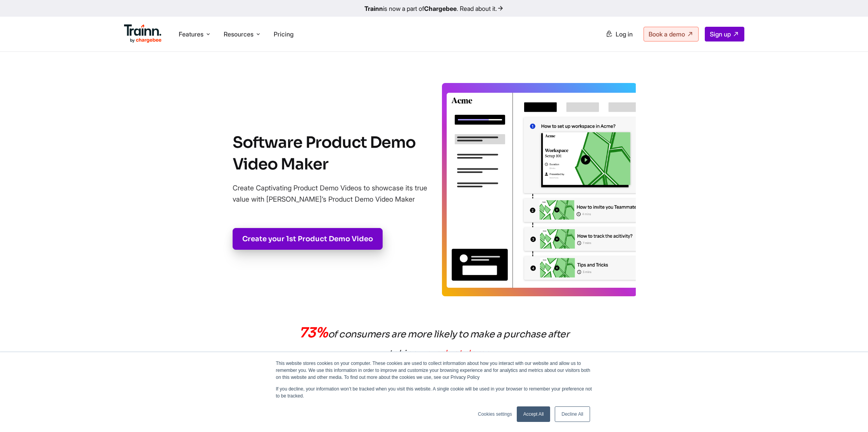 The image size is (868, 432). I want to click on p: If you decline, your information won’t be tracked when you visit this website. A single cookie wi..., so click(435, 392).